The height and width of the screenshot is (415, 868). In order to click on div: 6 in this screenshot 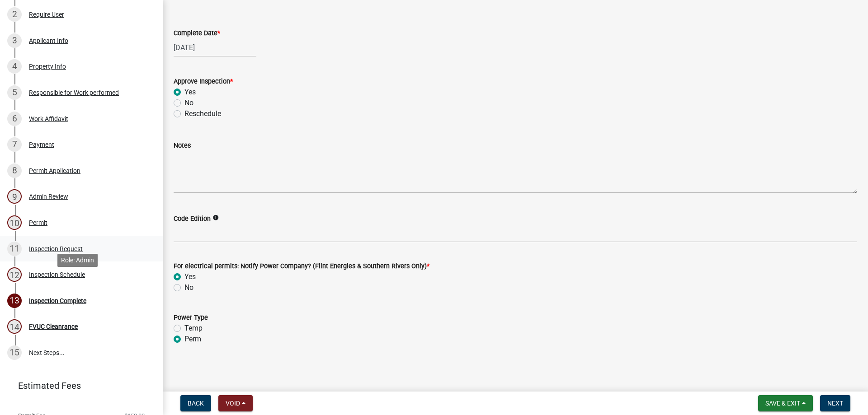, I will do `click(15, 119)`.